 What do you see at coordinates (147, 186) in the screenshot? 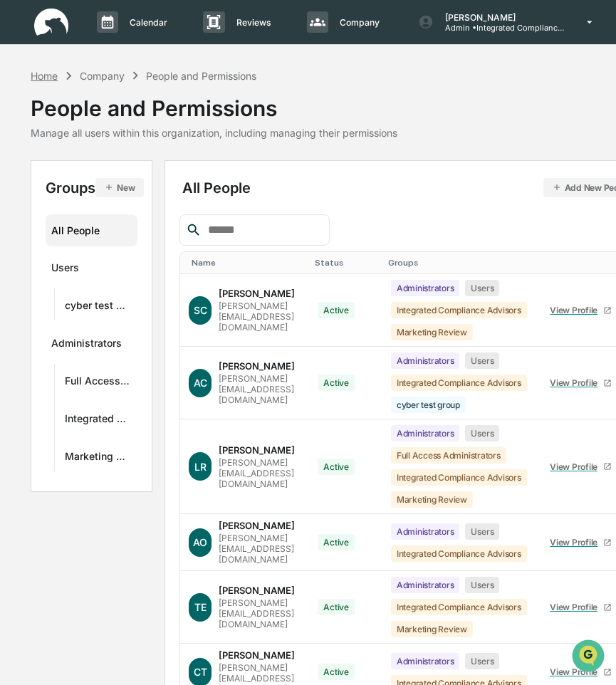
I see `span: Attestations` at bounding box center [147, 186].